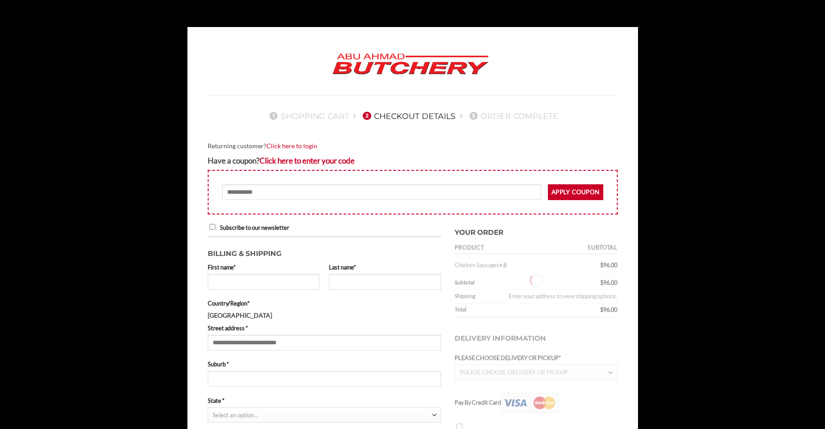 The width and height of the screenshot is (825, 429). Describe the element at coordinates (413, 146) in the screenshot. I see `div: Returning customer?` at that location.